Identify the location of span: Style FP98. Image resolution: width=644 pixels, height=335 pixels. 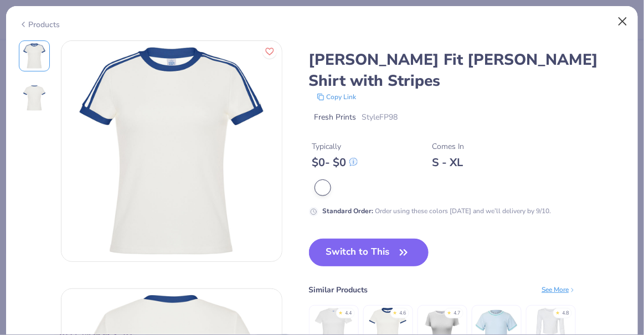
(380, 117).